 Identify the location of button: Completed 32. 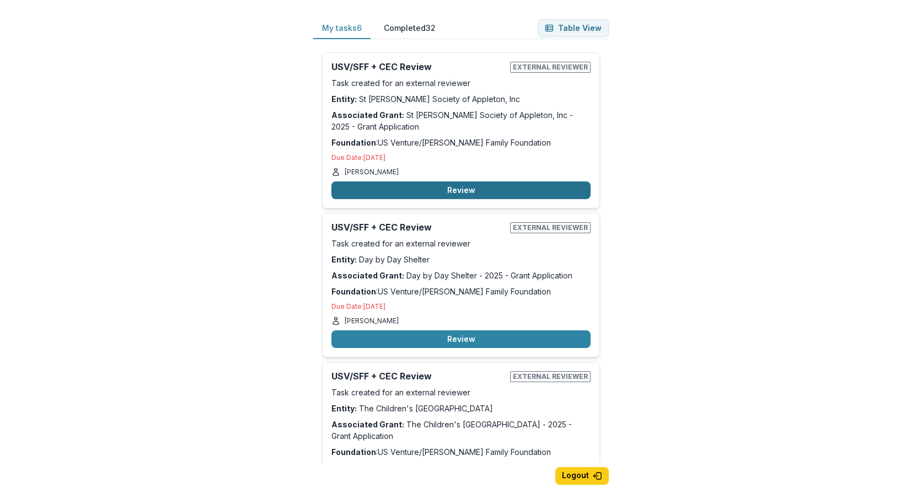
(410, 28).